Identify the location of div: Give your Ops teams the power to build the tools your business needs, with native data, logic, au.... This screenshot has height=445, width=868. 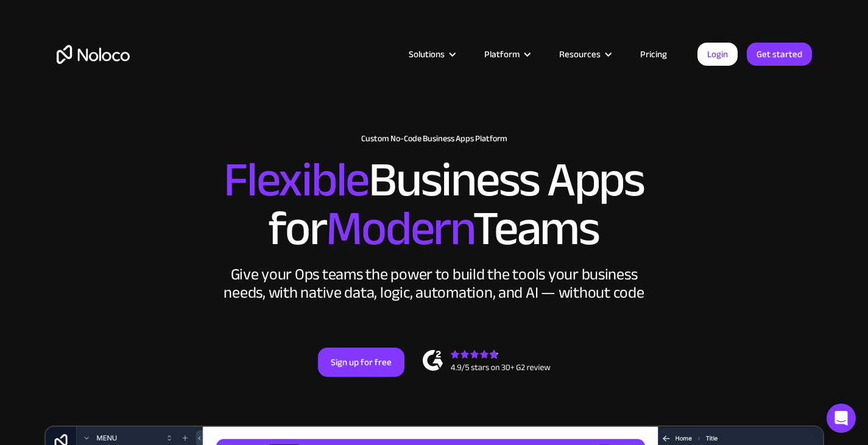
(434, 284).